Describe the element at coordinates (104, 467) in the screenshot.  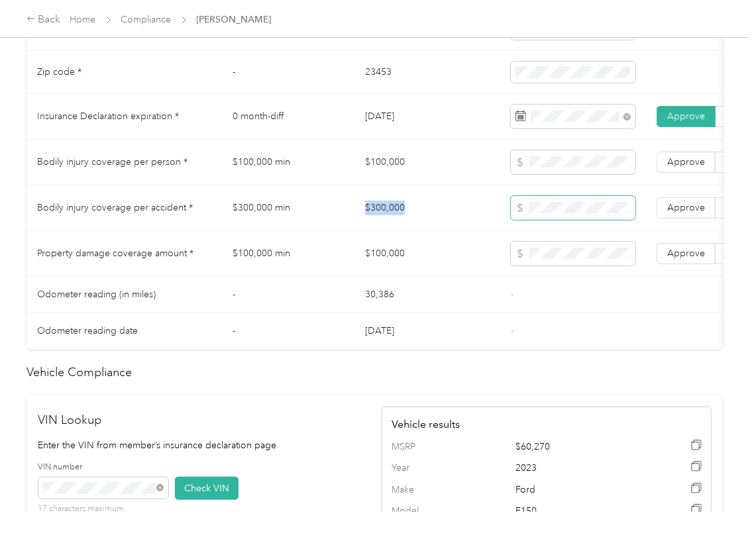
I see `label: VIN number` at that location.